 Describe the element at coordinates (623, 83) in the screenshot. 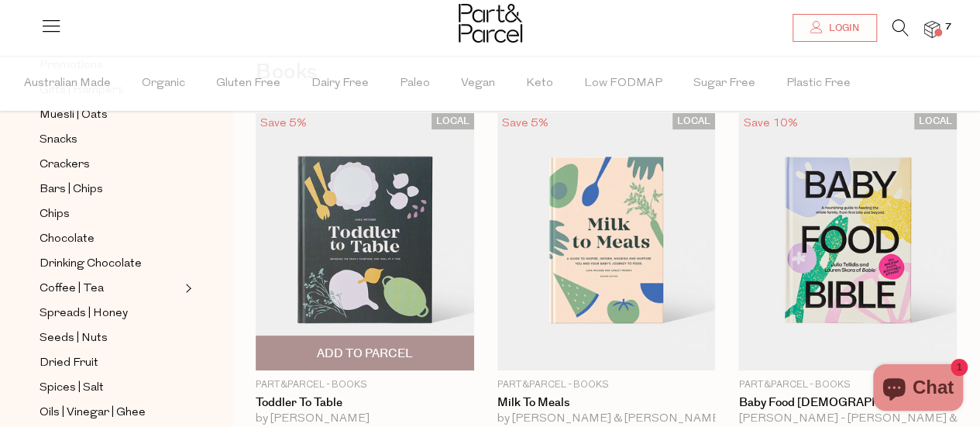

I see `span: Low FODMAP` at that location.